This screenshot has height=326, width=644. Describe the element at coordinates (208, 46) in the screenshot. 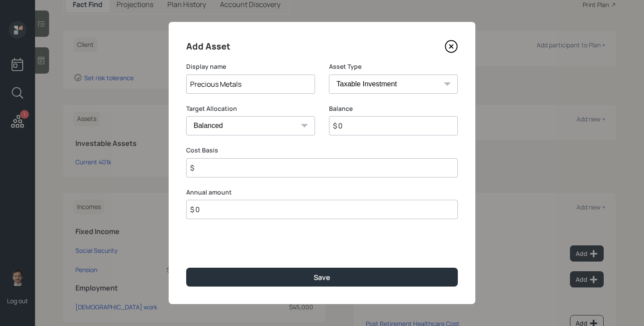

I see `h4: Add Asset` at that location.